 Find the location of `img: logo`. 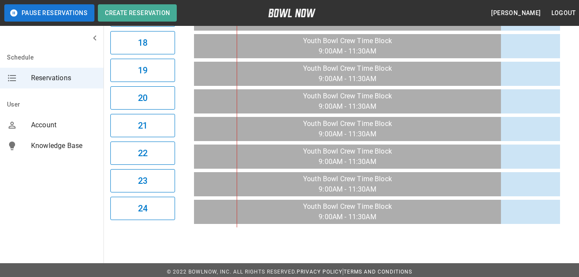

img: logo is located at coordinates (292, 13).